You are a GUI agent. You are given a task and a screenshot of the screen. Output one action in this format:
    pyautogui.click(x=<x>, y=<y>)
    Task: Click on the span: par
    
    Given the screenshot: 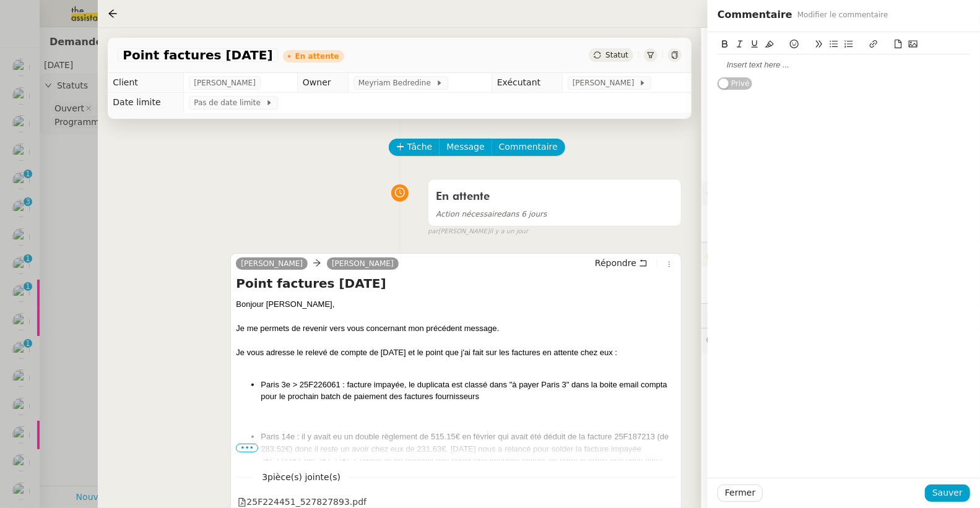 What is the action you would take?
    pyautogui.click(x=433, y=231)
    